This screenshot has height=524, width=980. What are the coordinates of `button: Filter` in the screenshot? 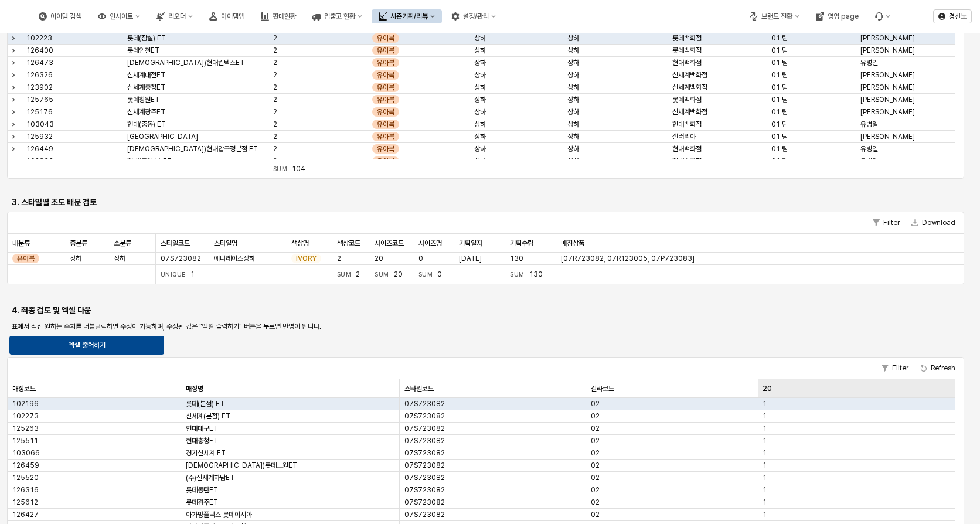 It's located at (895, 368).